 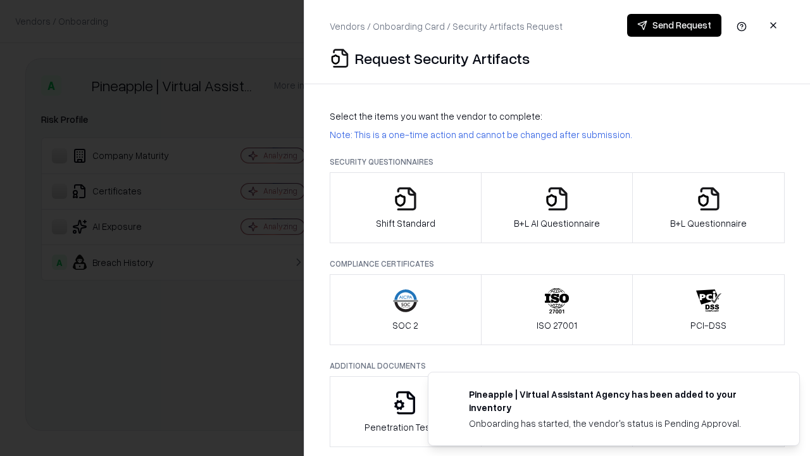 I want to click on p: Security Questionnaires, so click(x=557, y=161).